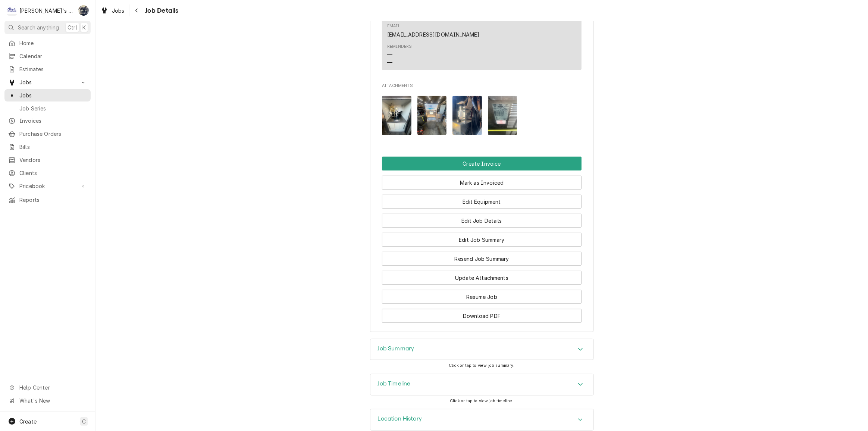  I want to click on span: Vendors, so click(53, 160).